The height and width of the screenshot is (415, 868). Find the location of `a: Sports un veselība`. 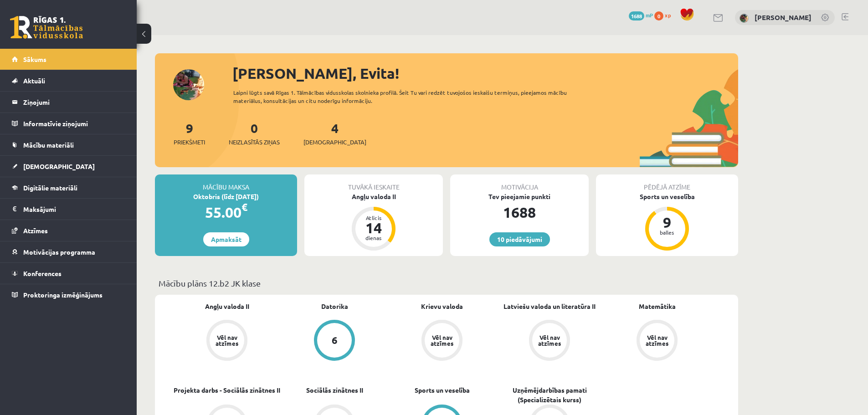

a: Sports un veselība is located at coordinates (442, 390).